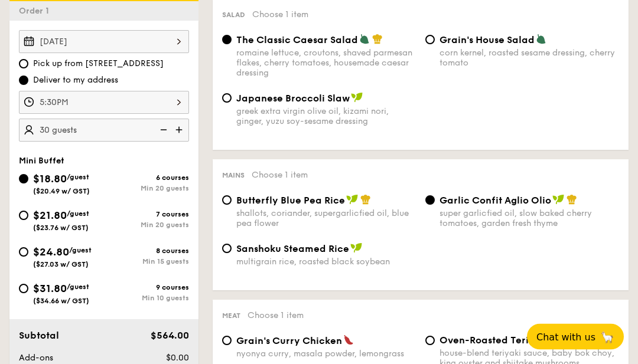 The width and height of the screenshot is (638, 364). What do you see at coordinates (326, 354) in the screenshot?
I see `div: nyonya curry, masala powder, lemongrass` at bounding box center [326, 354].